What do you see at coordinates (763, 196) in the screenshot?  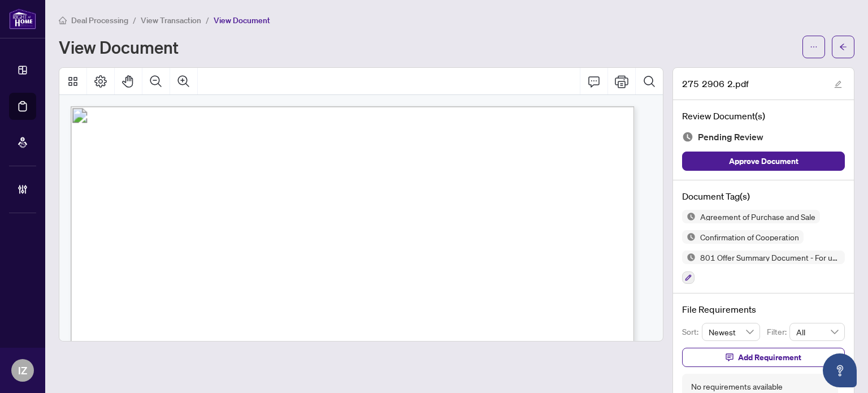 I see `h4: Document Tag(s)` at bounding box center [763, 196].